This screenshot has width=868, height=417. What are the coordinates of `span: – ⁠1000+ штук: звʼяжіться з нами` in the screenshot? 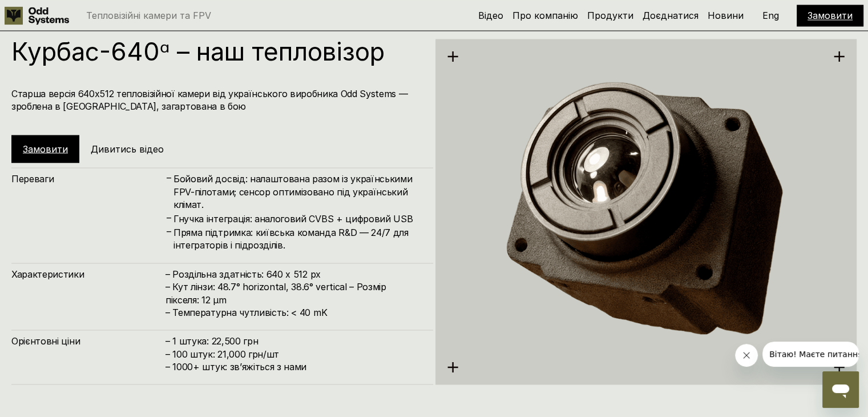 It's located at (236, 367).